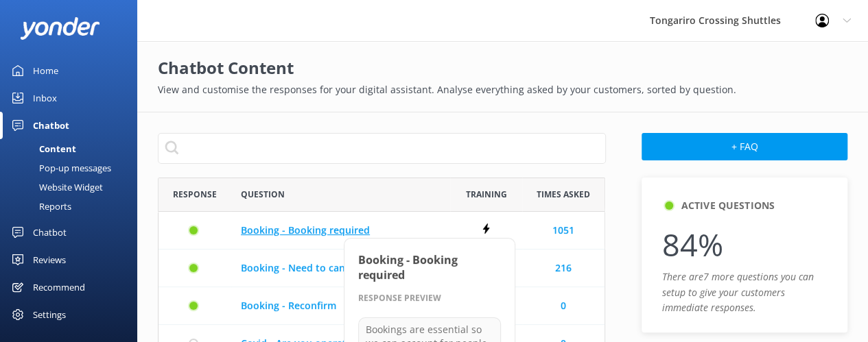 The width and height of the screenshot is (868, 342). What do you see at coordinates (728, 206) in the screenshot?
I see `h5: Active Questions` at bounding box center [728, 206].